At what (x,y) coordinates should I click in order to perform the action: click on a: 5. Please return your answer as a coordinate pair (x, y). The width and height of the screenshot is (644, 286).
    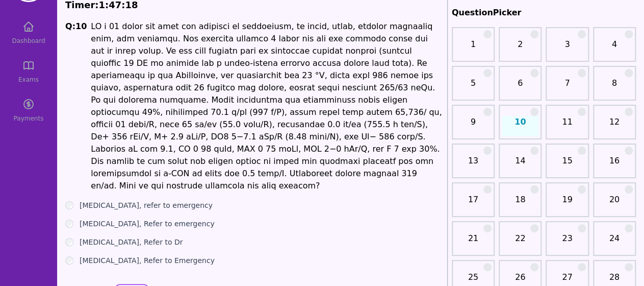
    Looking at the image, I should click on (474, 87).